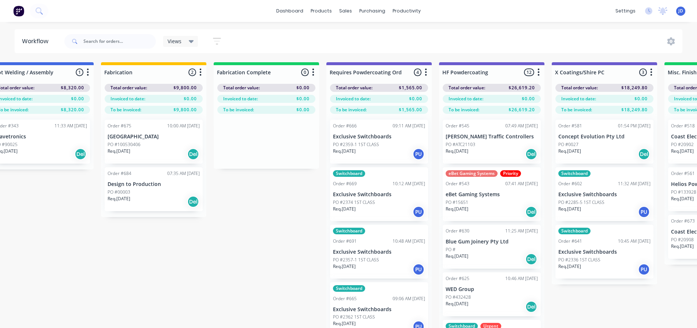 The image size is (697, 328). Describe the element at coordinates (581, 202) in the screenshot. I see `p: PO #2285-5 1ST CLASS` at that location.